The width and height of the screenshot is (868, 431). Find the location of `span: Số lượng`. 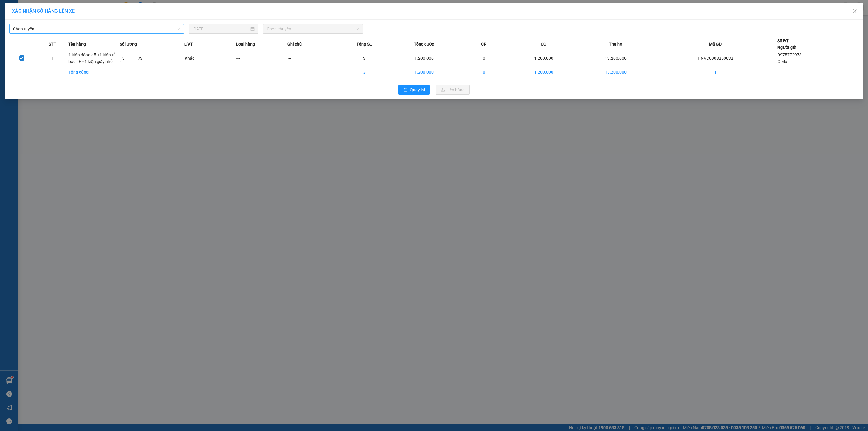

span: Số lượng is located at coordinates (128, 44).